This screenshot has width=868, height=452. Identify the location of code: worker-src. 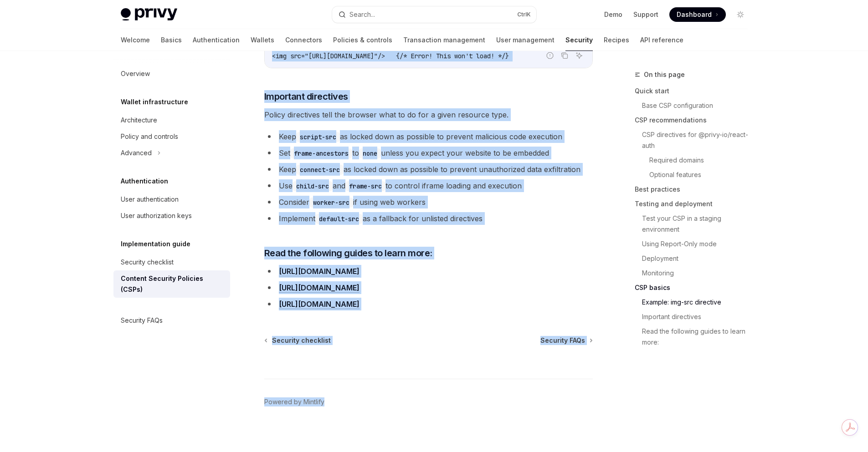
(331, 203).